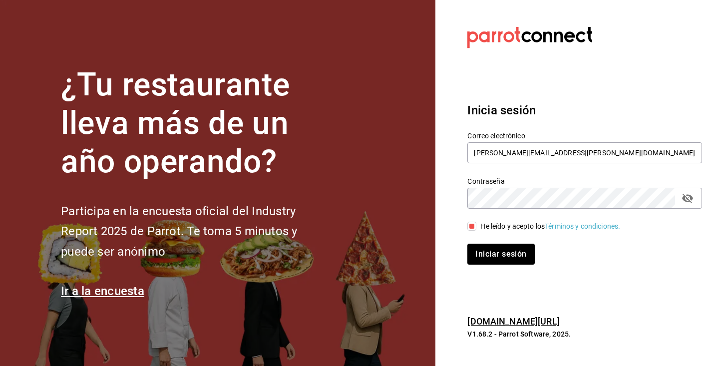 The image size is (726, 366). What do you see at coordinates (687, 198) in the screenshot?
I see `button: passwordField` at bounding box center [687, 198].